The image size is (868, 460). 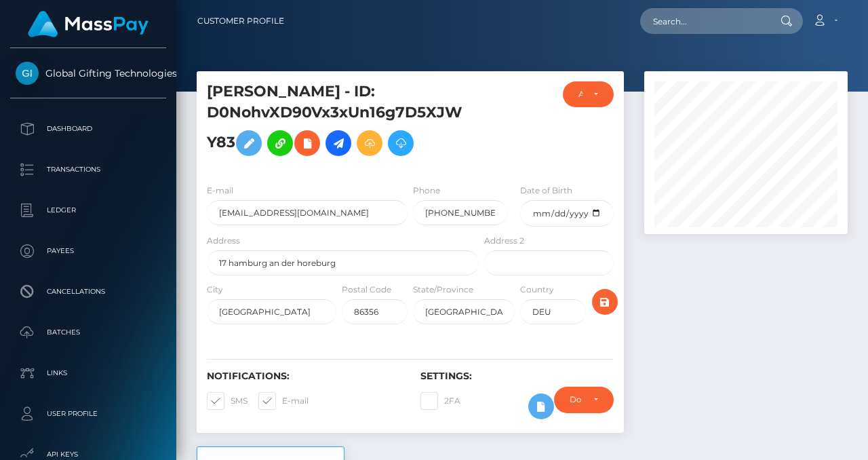 What do you see at coordinates (584, 400) in the screenshot?
I see `button: Do not require` at bounding box center [584, 400].